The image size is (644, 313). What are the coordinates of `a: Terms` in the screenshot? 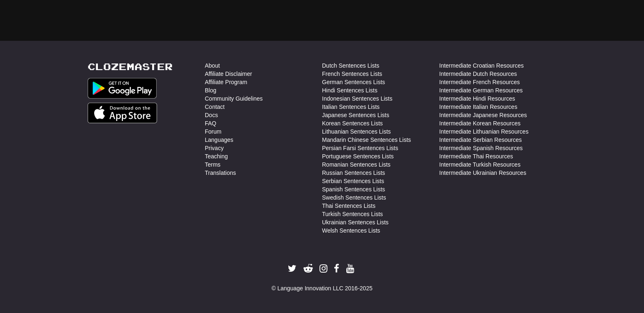 It's located at (213, 164).